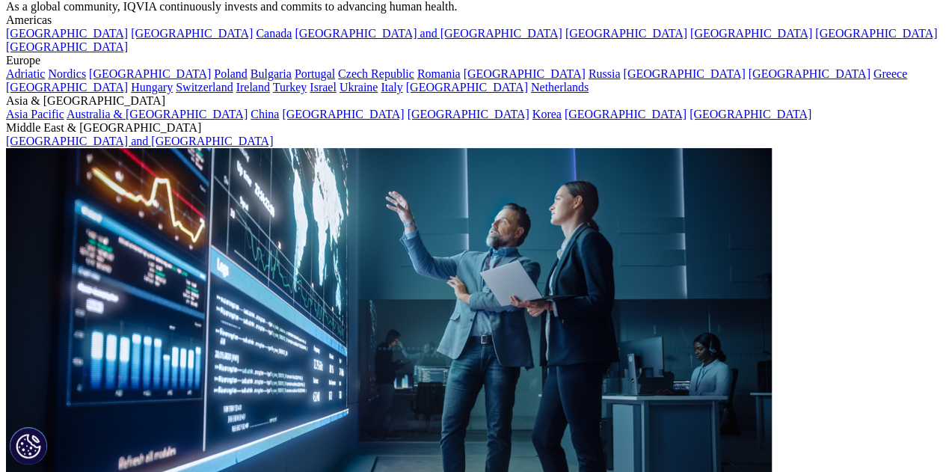 This screenshot has height=472, width=946. I want to click on div: Americas, so click(473, 20).